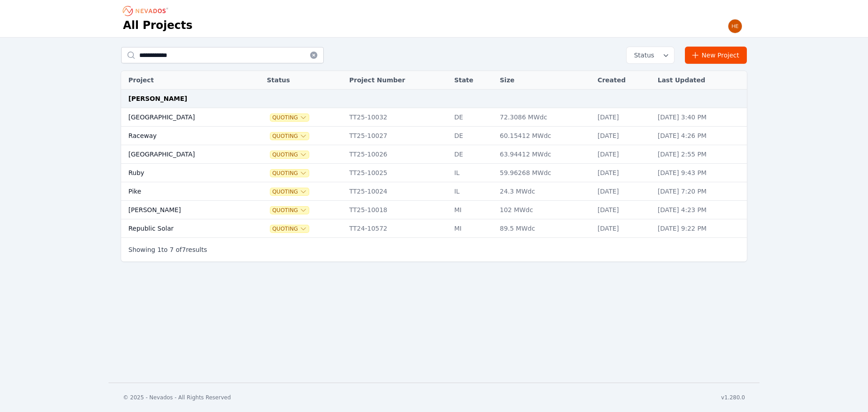  What do you see at coordinates (397, 228) in the screenshot?
I see `td: TT24-10572` at bounding box center [397, 228].